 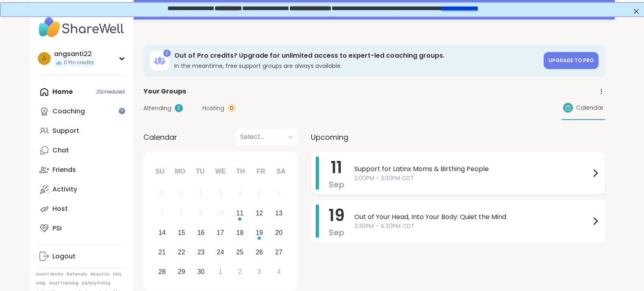 I want to click on div: Not available Monday, September 8th, 2025, so click(x=181, y=213).